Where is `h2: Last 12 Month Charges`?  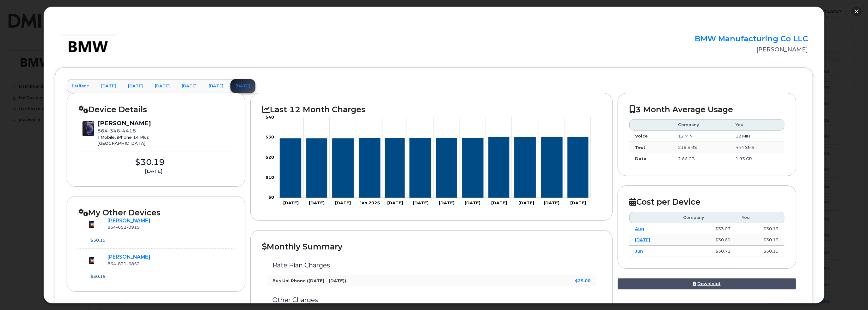
h2: Last 12 Month Charges is located at coordinates (431, 110).